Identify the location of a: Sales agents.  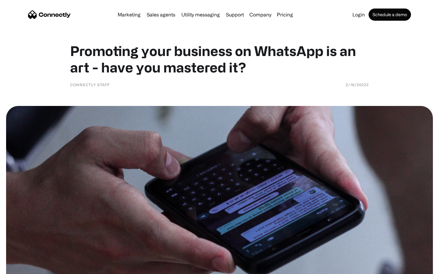
(161, 15).